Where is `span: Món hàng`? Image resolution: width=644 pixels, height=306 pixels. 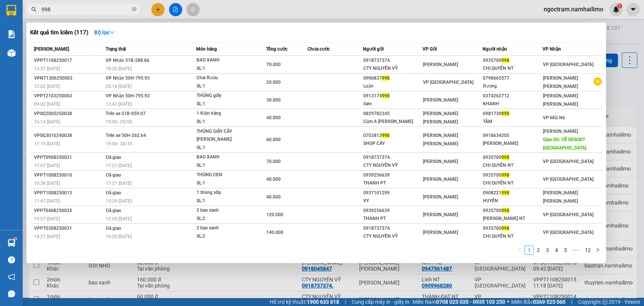
span: Món hàng is located at coordinates (206, 49).